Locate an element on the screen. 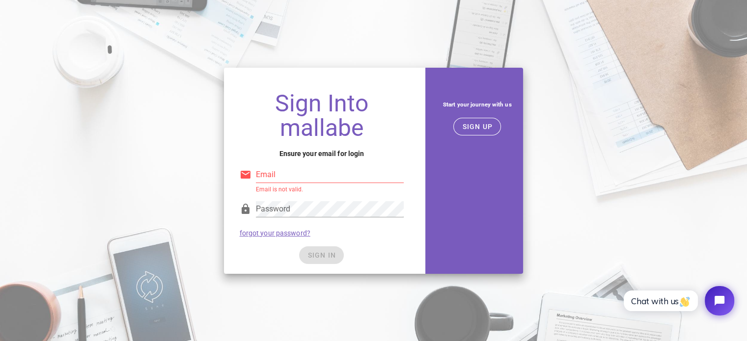  button: Chat with us👋 is located at coordinates (48, 23).